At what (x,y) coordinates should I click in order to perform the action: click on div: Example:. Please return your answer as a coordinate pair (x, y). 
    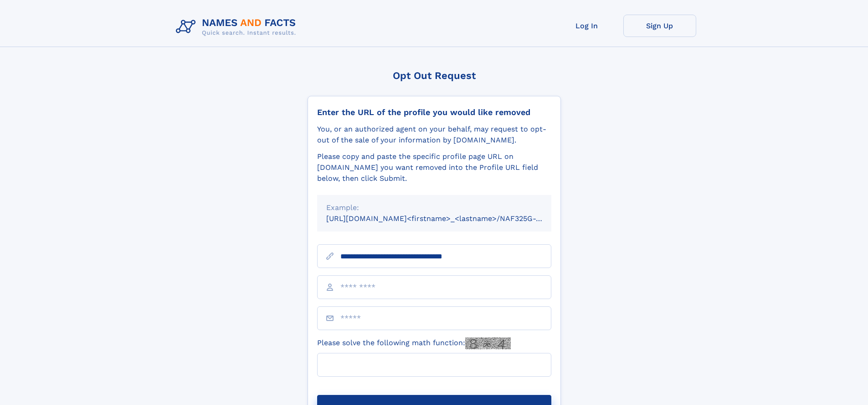
    Looking at the image, I should click on (435, 207).